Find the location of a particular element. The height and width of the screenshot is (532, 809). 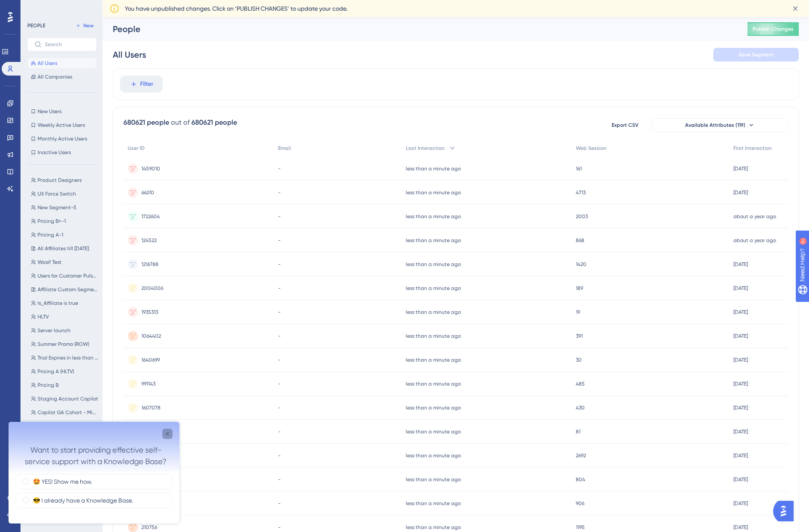

span: Publish Changes is located at coordinates (773, 29).